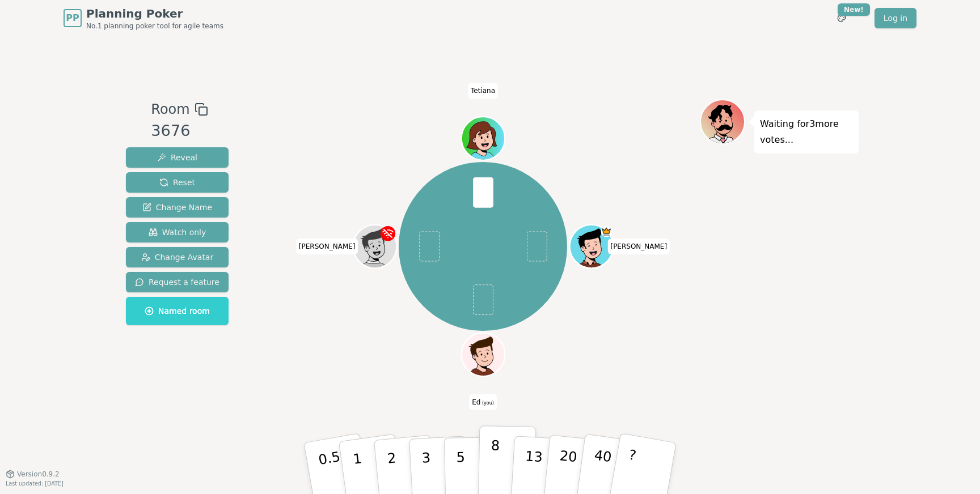 Image resolution: width=980 pixels, height=494 pixels. What do you see at coordinates (177, 257) in the screenshot?
I see `button: Change Avatar` at bounding box center [177, 257].